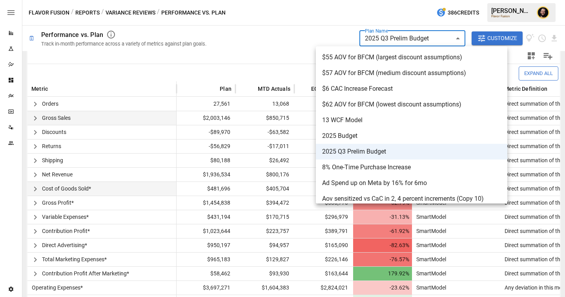  I want to click on span: $55 AOV for BFCM (largest discount assumptions), so click(411, 57).